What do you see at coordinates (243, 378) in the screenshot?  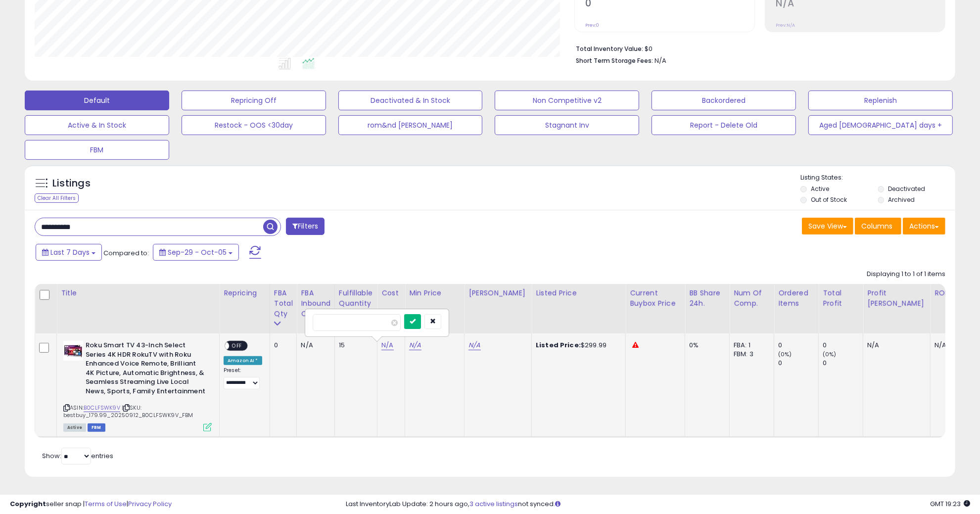 I see `div: Preset:` at bounding box center [243, 378].